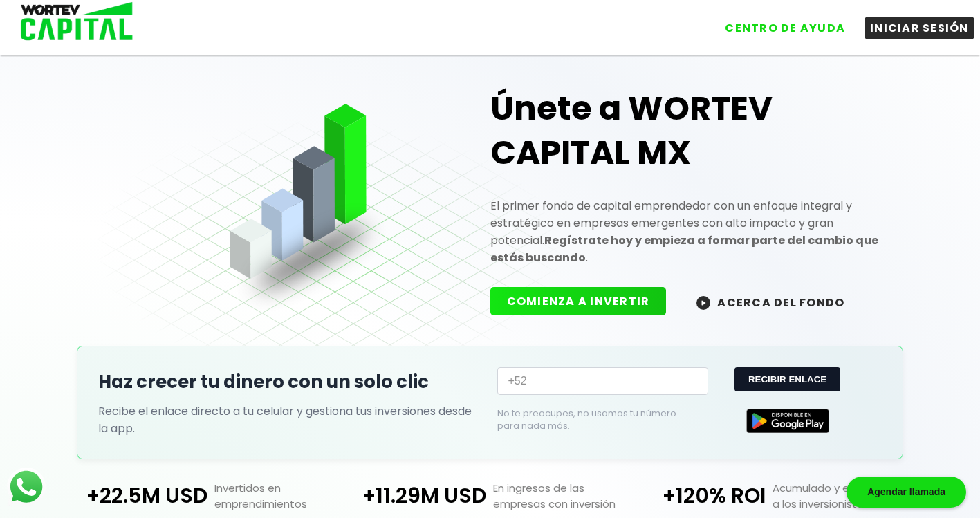  I want to click on a: INICIAR SESIÓN, so click(913, 22).